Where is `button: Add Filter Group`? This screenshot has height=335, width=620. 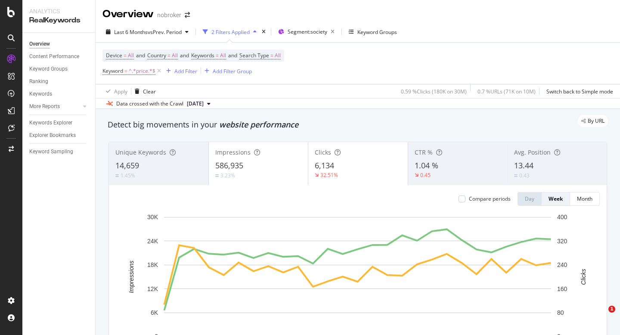 button: Add Filter Group is located at coordinates (227, 71).